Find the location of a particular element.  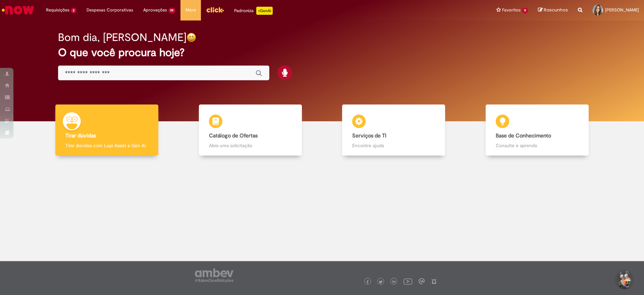

p: +GenAi is located at coordinates (264, 11).